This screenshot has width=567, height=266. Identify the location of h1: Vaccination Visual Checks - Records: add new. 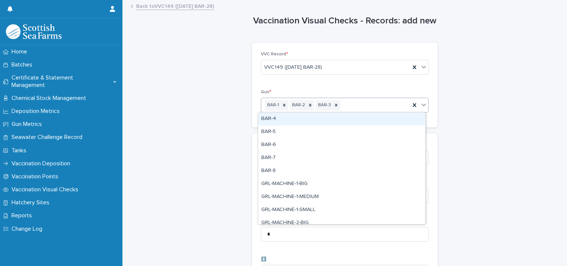
(345, 21).